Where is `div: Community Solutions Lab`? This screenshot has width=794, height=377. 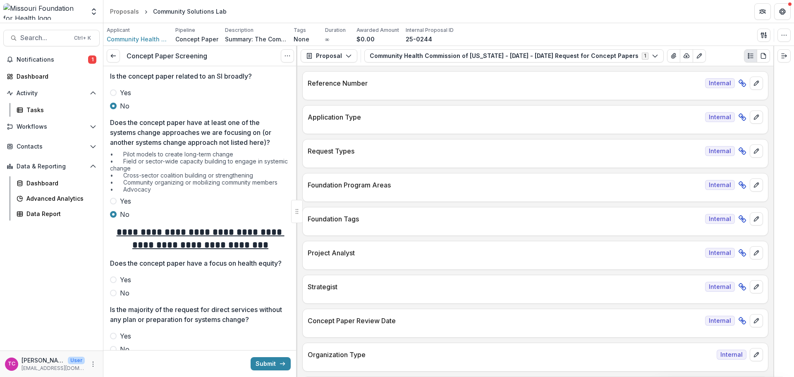
div: Community Solutions Lab is located at coordinates (190, 11).